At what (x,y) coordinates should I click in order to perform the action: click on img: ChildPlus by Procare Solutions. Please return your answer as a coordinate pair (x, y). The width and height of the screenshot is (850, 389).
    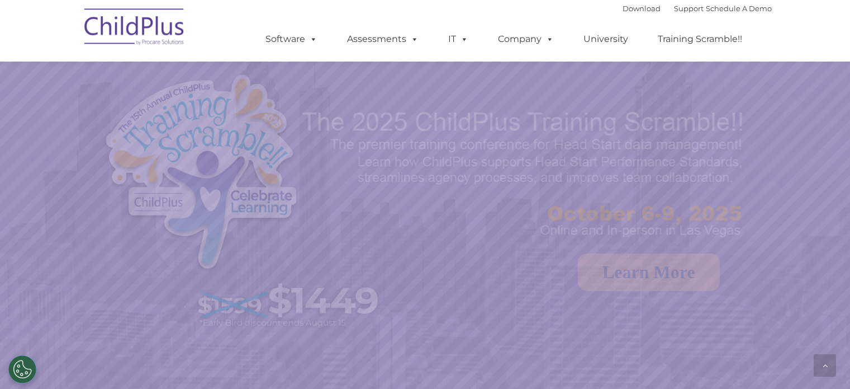
    Looking at the image, I should click on (135, 29).